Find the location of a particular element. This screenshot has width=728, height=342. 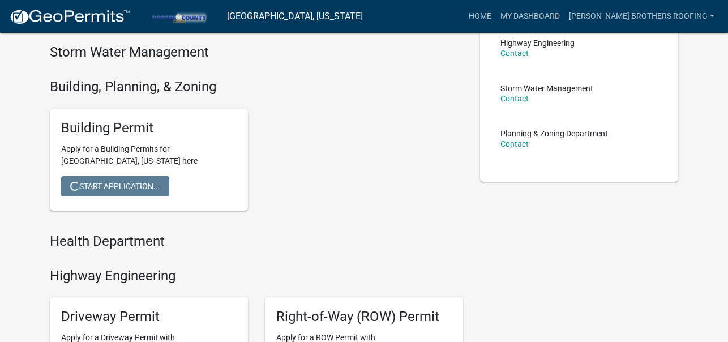

button: Start Application... is located at coordinates (115, 186).